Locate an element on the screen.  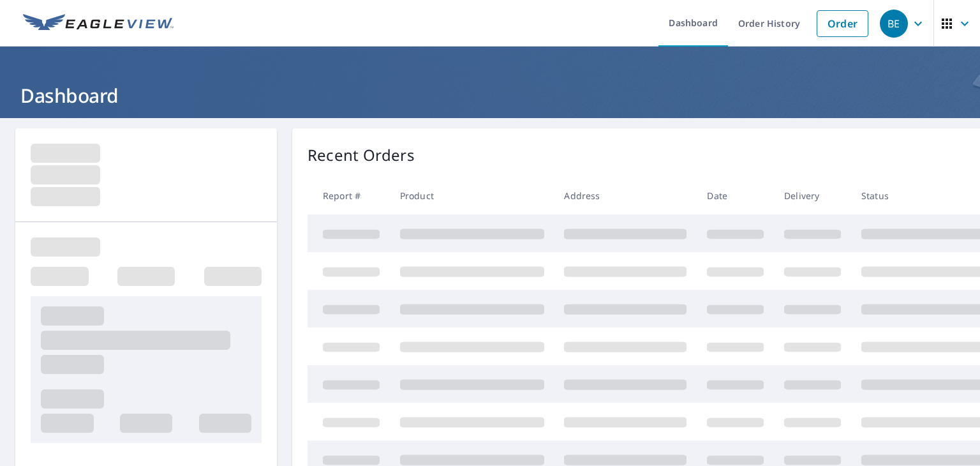
th: Product is located at coordinates (472, 195).